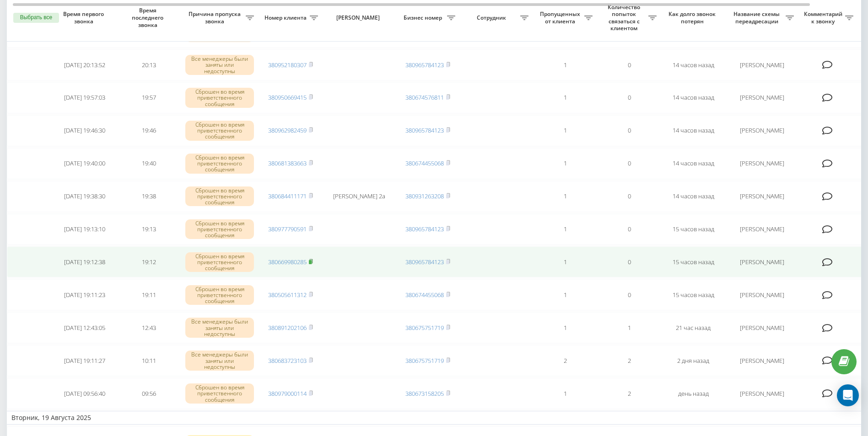 The image size is (868, 436). I want to click on span: Время последнего звонка, so click(149, 17).